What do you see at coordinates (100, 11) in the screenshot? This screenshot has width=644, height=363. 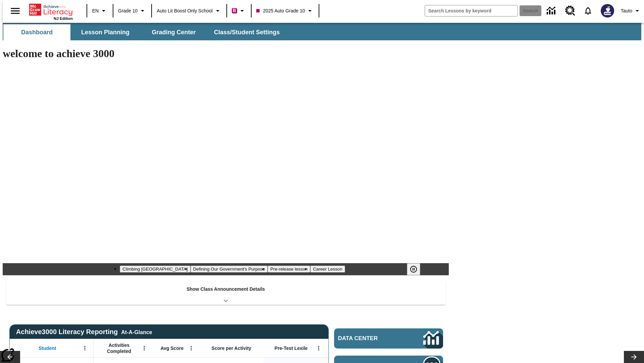 I see `button: Language: EN, Select a language` at bounding box center [100, 11].